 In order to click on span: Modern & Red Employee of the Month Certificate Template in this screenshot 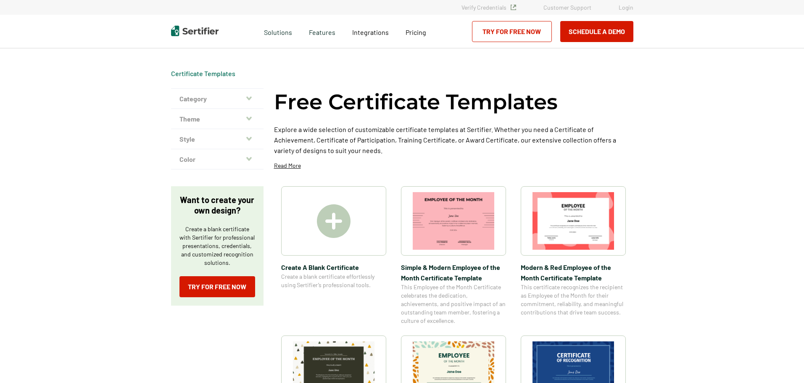, I will do `click(573, 272)`.